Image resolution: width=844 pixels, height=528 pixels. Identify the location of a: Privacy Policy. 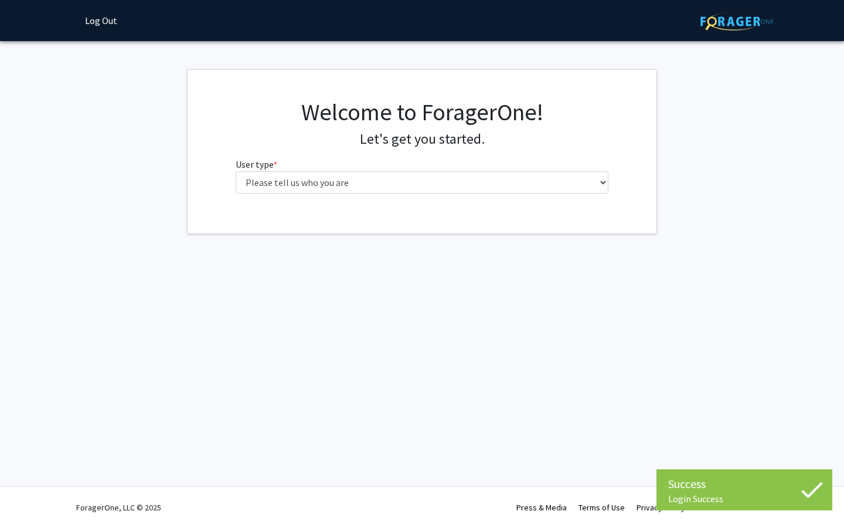
(661, 507).